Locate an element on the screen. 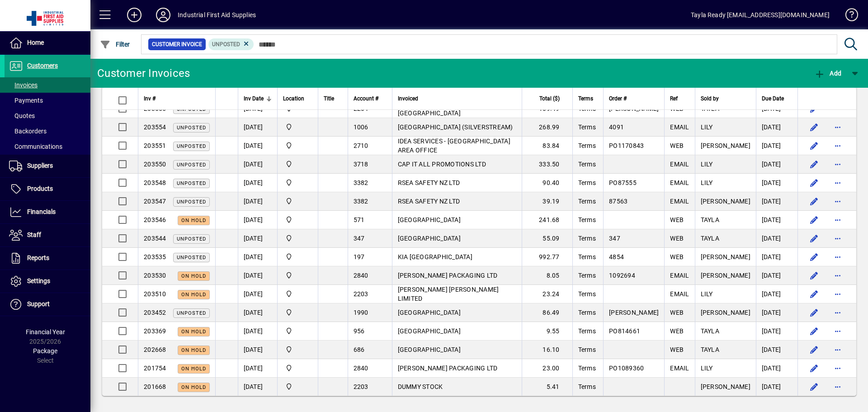  button: Filter is located at coordinates (115, 44).